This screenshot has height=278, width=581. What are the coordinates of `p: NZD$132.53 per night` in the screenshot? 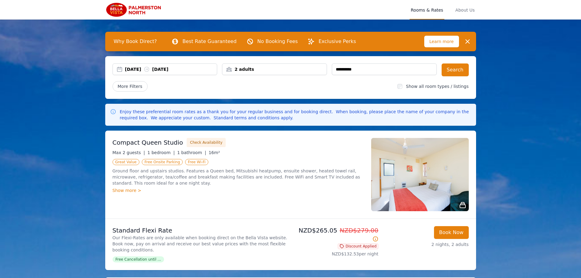 It's located at (336, 254).